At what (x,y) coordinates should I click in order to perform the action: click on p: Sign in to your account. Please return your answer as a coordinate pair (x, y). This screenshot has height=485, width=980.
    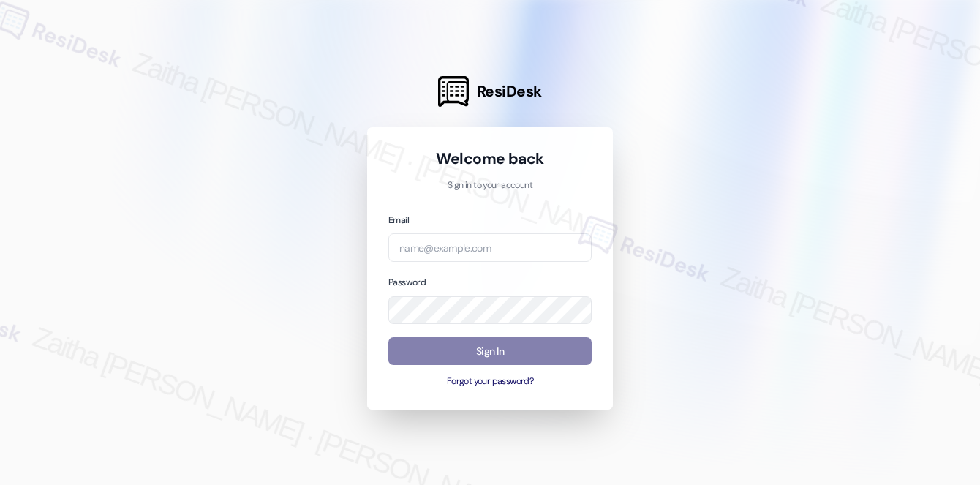
    Looking at the image, I should click on (490, 186).